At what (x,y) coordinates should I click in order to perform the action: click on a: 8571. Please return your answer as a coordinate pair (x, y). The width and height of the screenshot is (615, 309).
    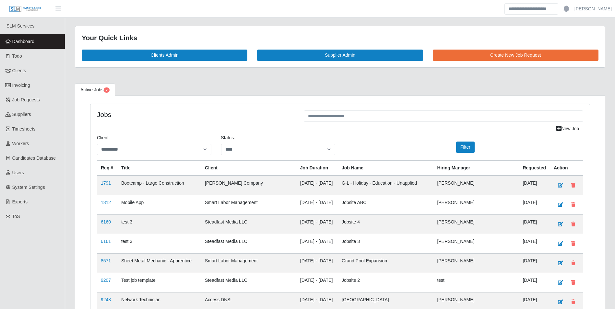
    Looking at the image, I should click on (106, 261).